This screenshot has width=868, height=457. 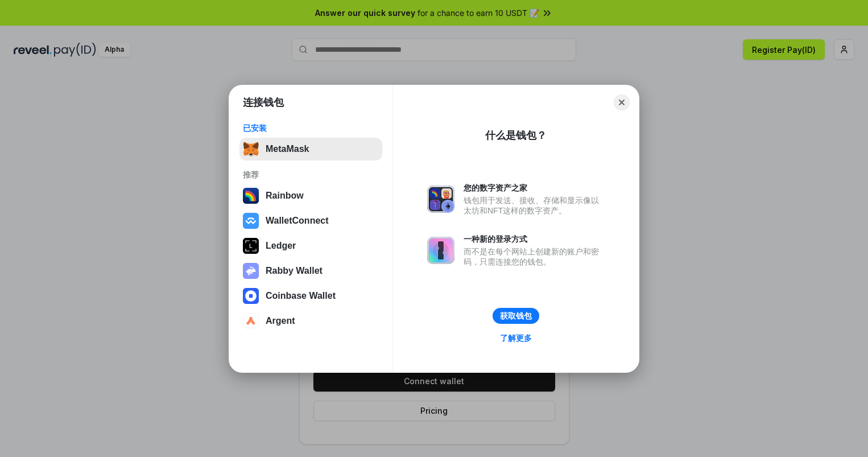 I want to click on div: 了解更多, so click(x=515, y=338).